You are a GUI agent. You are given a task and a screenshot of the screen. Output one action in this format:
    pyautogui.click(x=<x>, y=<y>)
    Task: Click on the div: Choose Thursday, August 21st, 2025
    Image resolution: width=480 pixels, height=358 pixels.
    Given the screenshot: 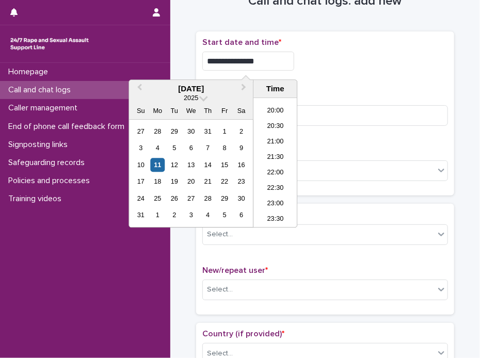 What is the action you would take?
    pyautogui.click(x=207, y=182)
    